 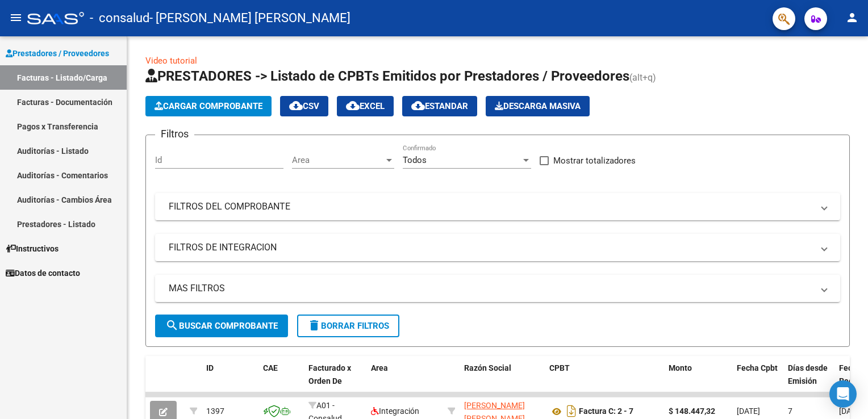 What do you see at coordinates (230, 381) in the screenshot?
I see `datatable-header-cell: ID` at bounding box center [230, 381].